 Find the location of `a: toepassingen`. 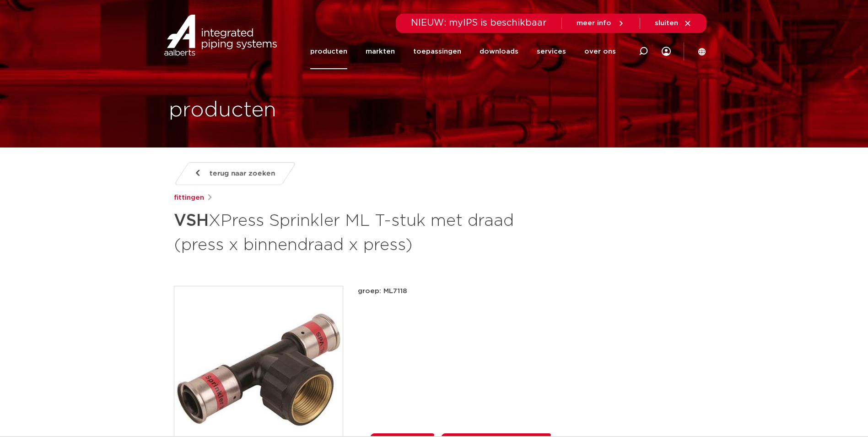

a: toepassingen is located at coordinates (437, 51).